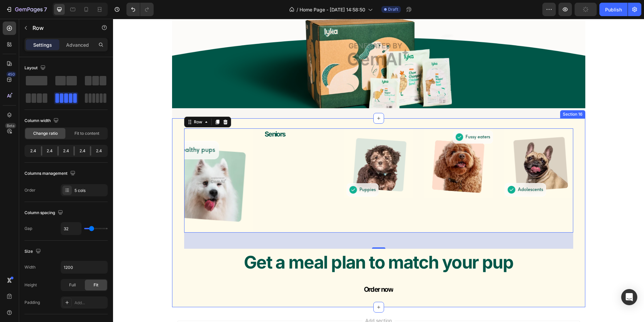 The height and width of the screenshot is (322, 644). What do you see at coordinates (140, 9) in the screenshot?
I see `div: Undo/Redo` at bounding box center [140, 9].